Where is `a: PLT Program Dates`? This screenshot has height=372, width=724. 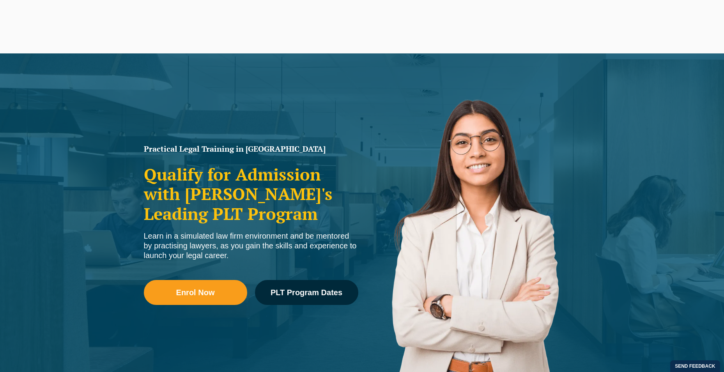
a: PLT Program Dates is located at coordinates (306, 292).